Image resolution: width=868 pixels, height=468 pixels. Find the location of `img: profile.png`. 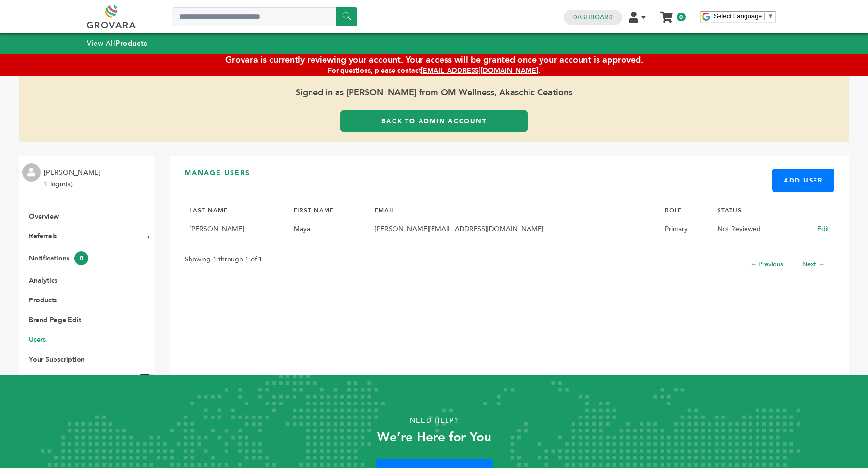

img: profile.png is located at coordinates (32, 173).